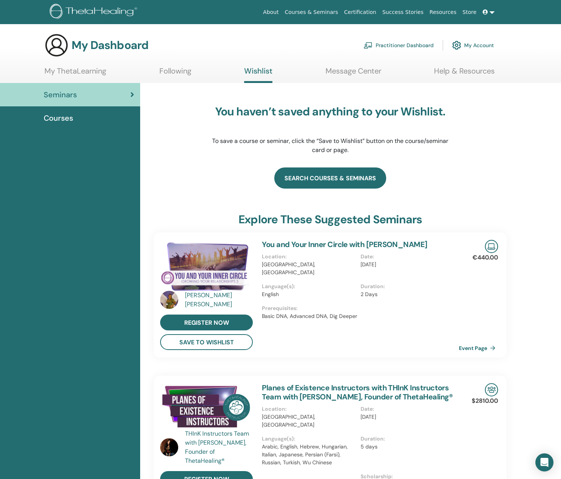 The image size is (561, 479). I want to click on span: register now, so click(207, 322).